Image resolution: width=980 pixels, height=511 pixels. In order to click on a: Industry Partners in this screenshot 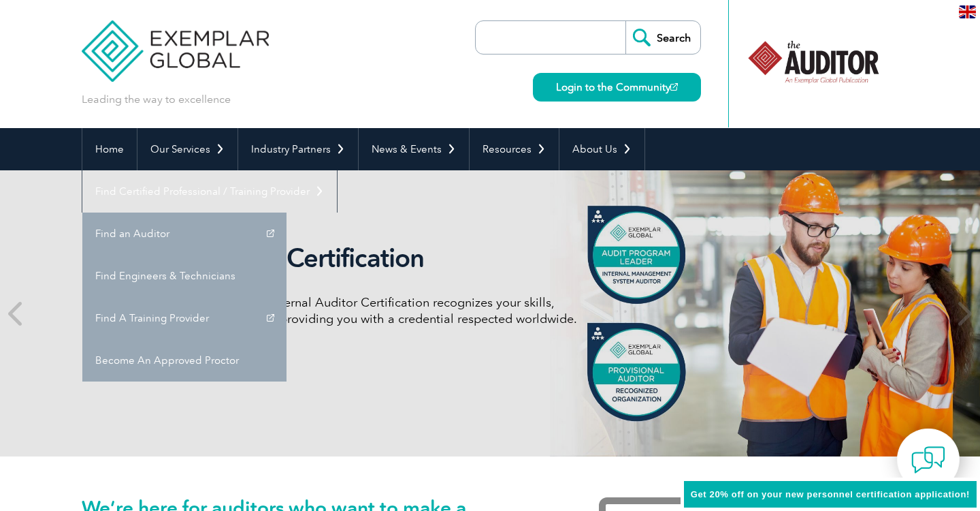, I will do `click(298, 149)`.